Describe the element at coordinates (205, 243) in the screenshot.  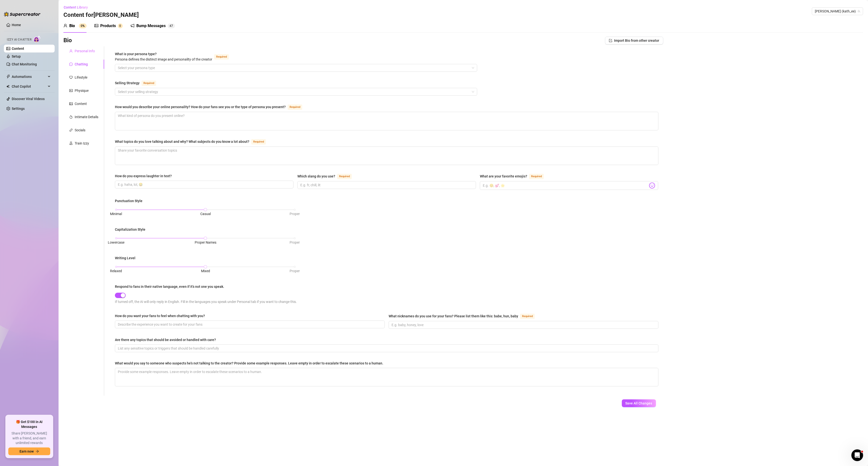
I see `span: Proper Names` at that location.